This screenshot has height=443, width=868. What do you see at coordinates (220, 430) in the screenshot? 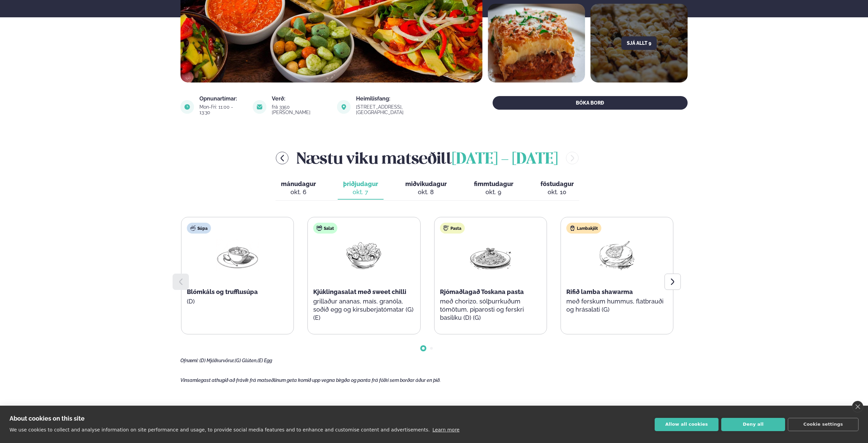
I see `p: We use cookies to collect and analyse information on site performance and usage, to provide socia...` at bounding box center [220, 430].